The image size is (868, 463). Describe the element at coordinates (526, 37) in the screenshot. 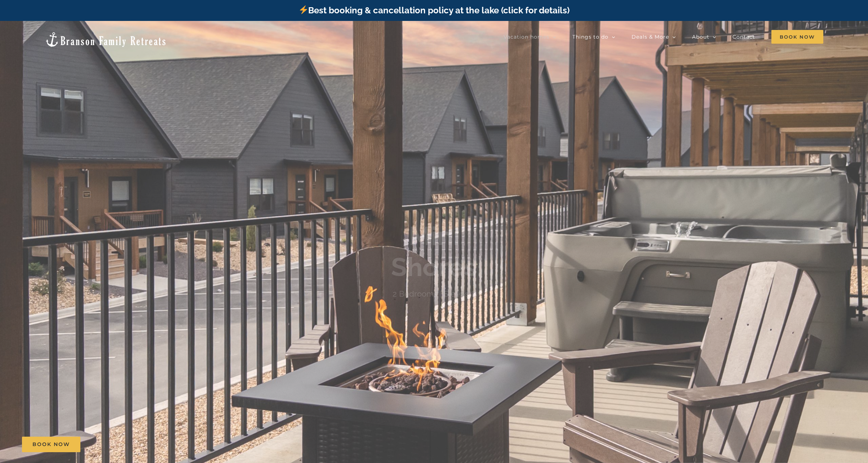

I see `span: Vacation homes` at that location.